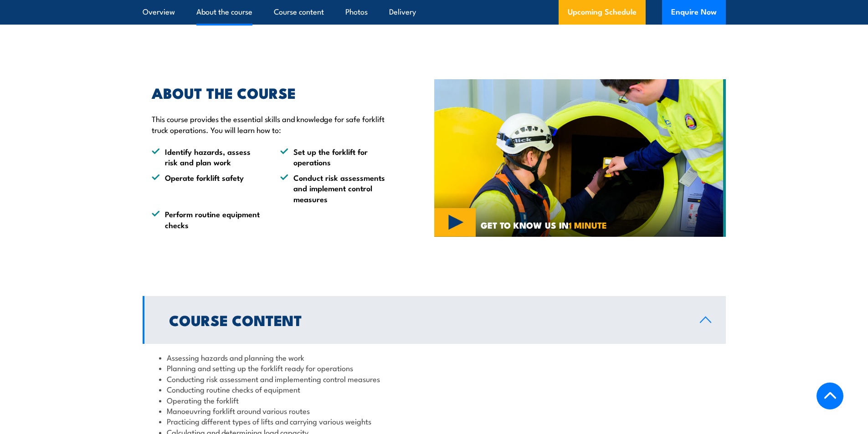  Describe the element at coordinates (272, 92) in the screenshot. I see `h2: ABOUT THE COURSE` at that location.